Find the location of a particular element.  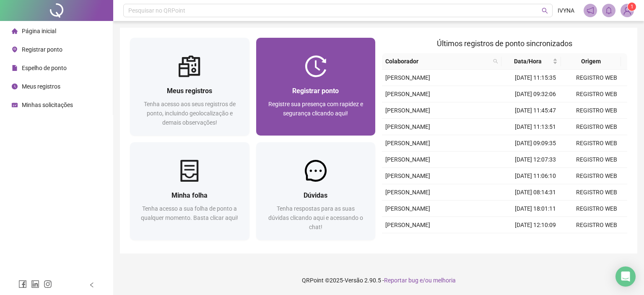

span: IVYNA is located at coordinates (566, 11).